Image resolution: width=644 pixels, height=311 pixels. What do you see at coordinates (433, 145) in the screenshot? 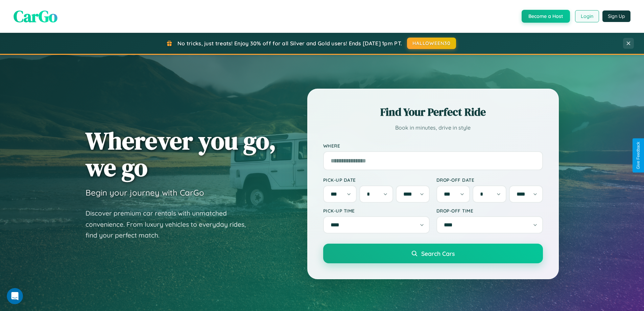
I see `label: Where` at bounding box center [433, 145].